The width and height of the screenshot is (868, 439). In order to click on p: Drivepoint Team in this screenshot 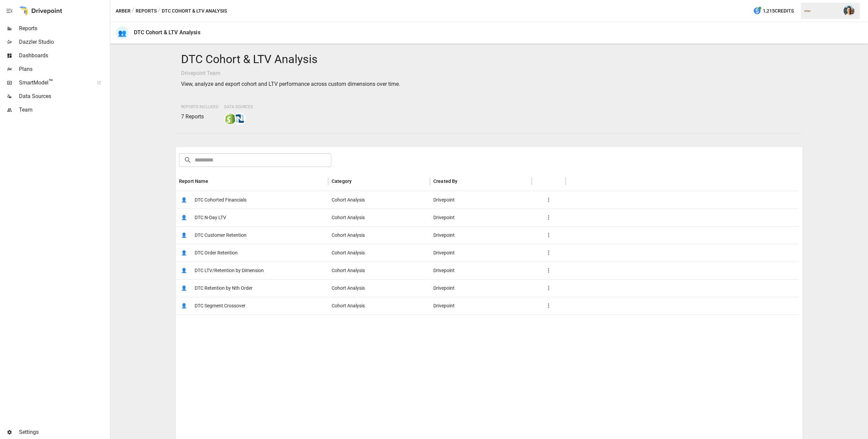, I will do `click(489, 73)`.